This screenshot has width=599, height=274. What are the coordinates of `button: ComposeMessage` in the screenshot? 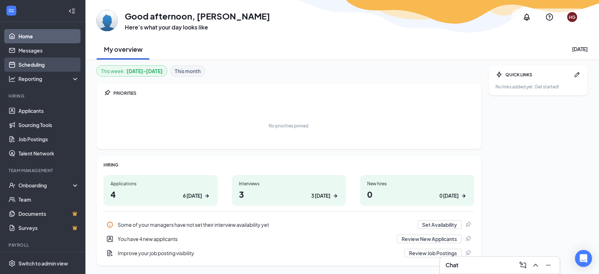 It's located at (523, 265).